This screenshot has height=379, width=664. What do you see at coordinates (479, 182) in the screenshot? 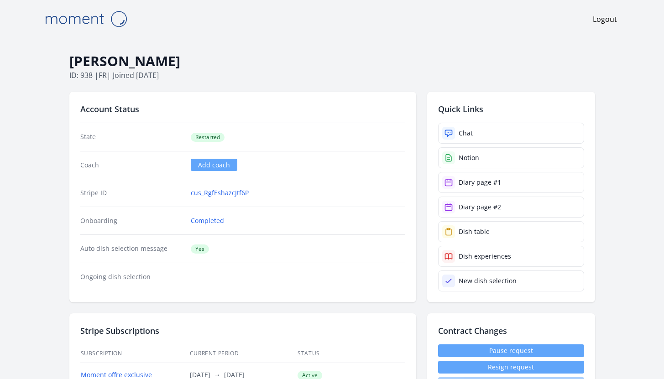
I see `div: Diary page #1` at bounding box center [479, 182].